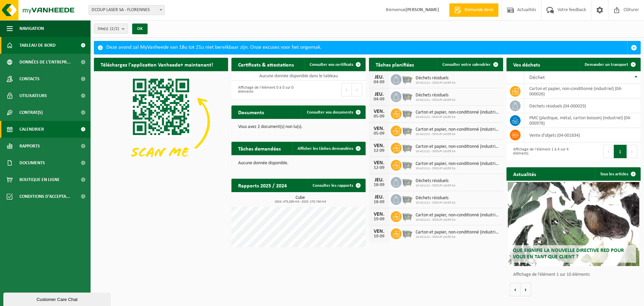 This screenshot has width=644, height=306. I want to click on span: Boutique en ligne, so click(40, 179).